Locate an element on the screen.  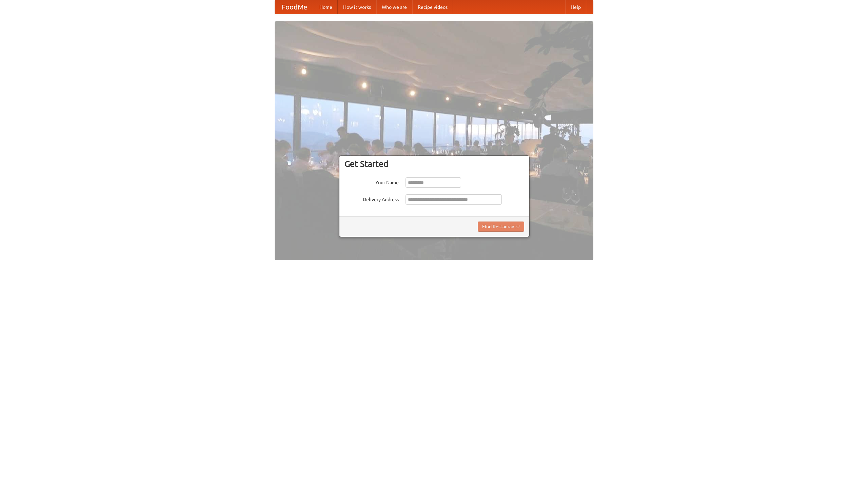
label: Your Name is located at coordinates (372, 182).